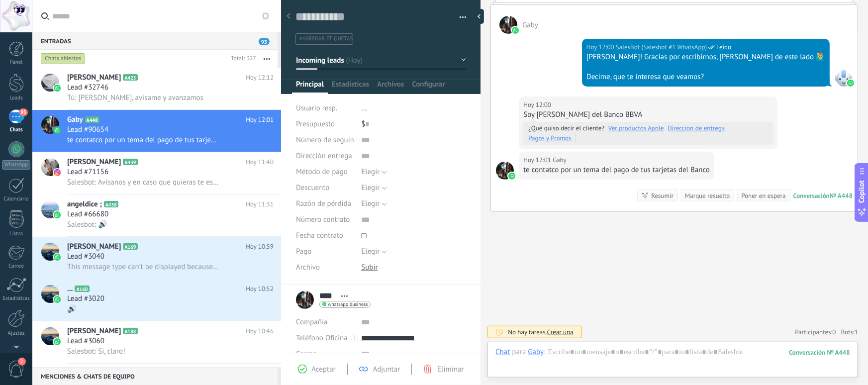  I want to click on span: A448, so click(92, 119).